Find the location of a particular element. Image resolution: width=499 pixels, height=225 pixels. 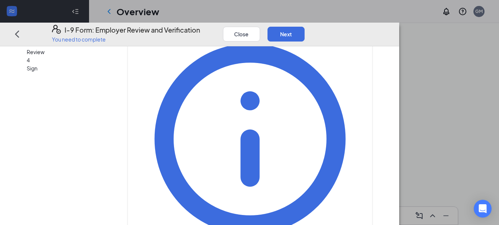

svg: FormI9EVerifyIcon is located at coordinates (56, 29).